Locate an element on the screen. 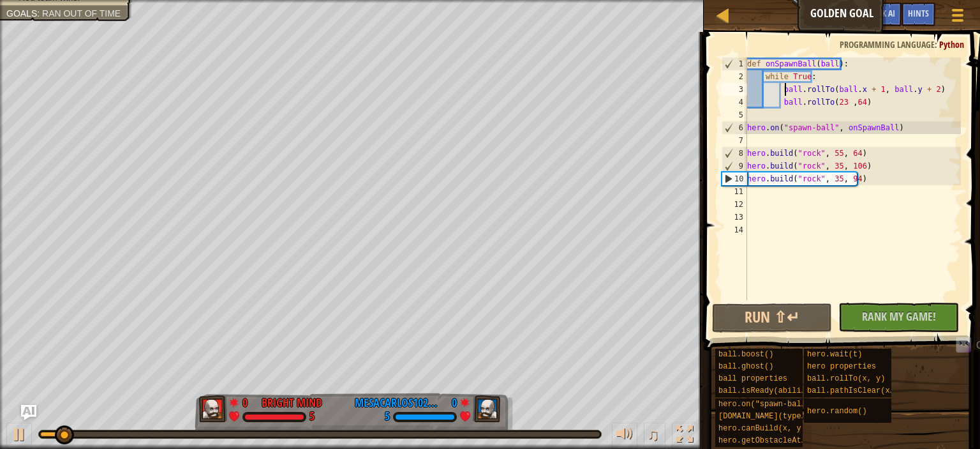  button: Toggle fullscreen is located at coordinates (684, 436).